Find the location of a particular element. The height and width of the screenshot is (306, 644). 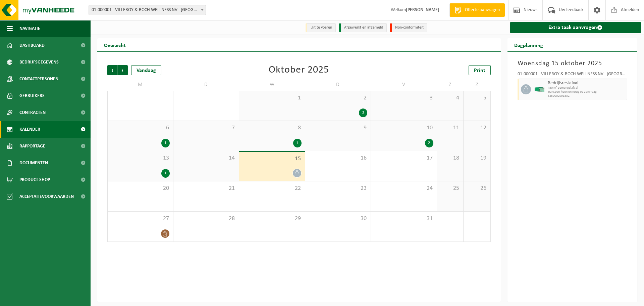

span: Volgende is located at coordinates (123, 70).